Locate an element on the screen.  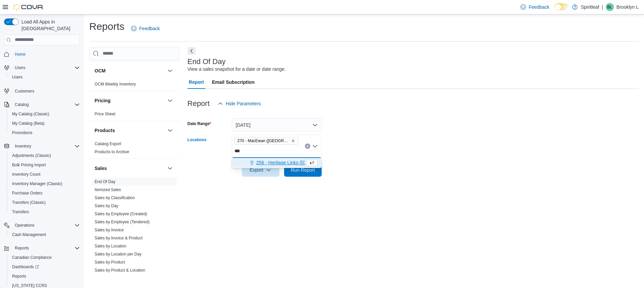
span: Inventory Manager (Classic) is located at coordinates (37, 184).